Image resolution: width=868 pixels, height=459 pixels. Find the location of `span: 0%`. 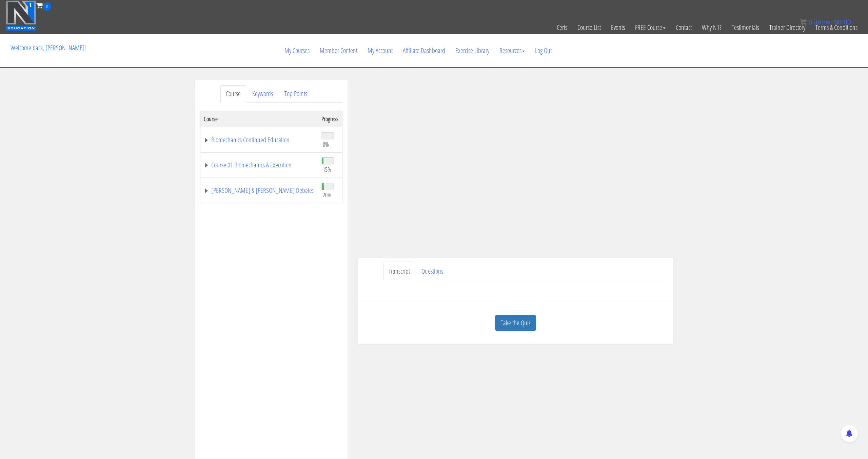

span: 0% is located at coordinates (326, 144).